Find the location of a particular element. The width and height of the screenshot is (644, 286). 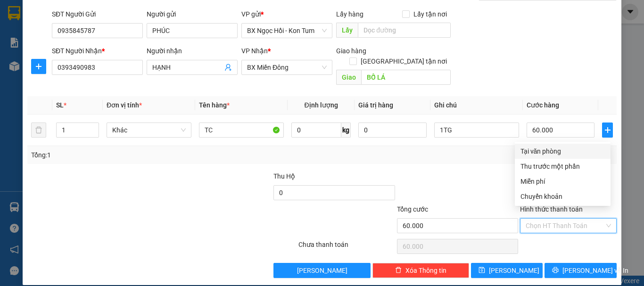

span: Định lượng is located at coordinates (321, 105).